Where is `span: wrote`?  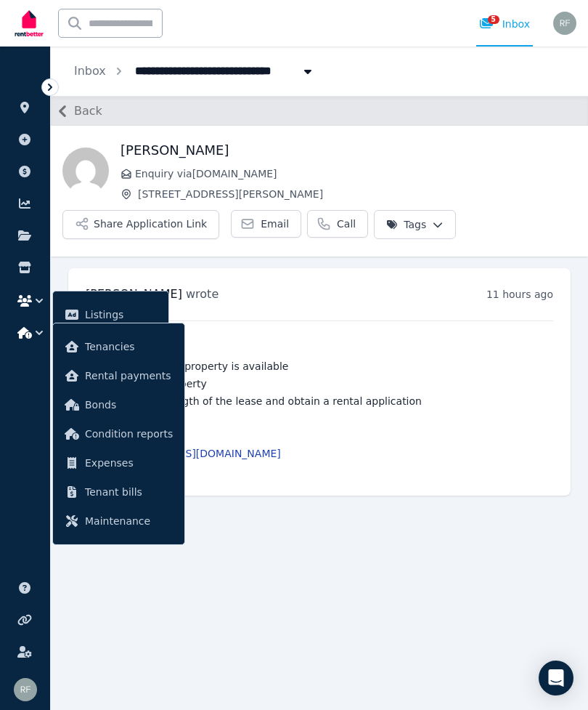 span: wrote is located at coordinates (202, 294).